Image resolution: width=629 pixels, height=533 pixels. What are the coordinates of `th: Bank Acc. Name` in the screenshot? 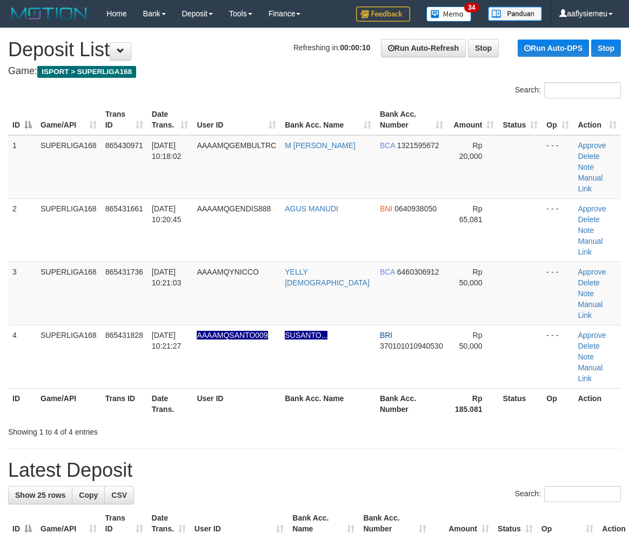 It's located at (328, 403).